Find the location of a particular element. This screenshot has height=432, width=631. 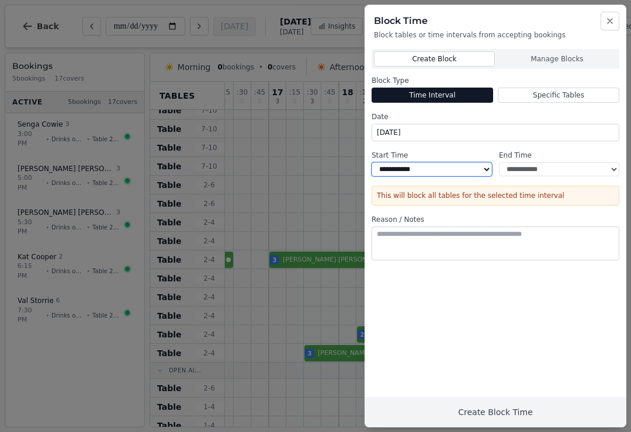

h2: Block Time is located at coordinates (495, 21).